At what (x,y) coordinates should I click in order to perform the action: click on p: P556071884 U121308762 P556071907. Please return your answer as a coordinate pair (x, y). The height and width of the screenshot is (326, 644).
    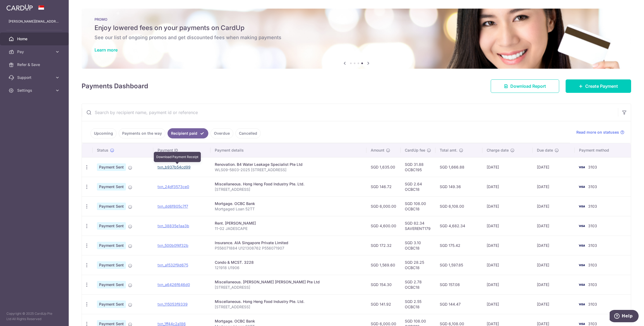
    Looking at the image, I should click on (289, 249).